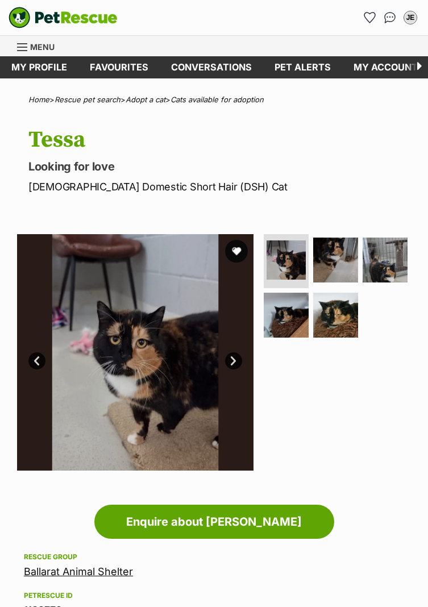 The height and width of the screenshot is (607, 428). Describe the element at coordinates (390, 18) in the screenshot. I see `ul: Account quick links` at that location.